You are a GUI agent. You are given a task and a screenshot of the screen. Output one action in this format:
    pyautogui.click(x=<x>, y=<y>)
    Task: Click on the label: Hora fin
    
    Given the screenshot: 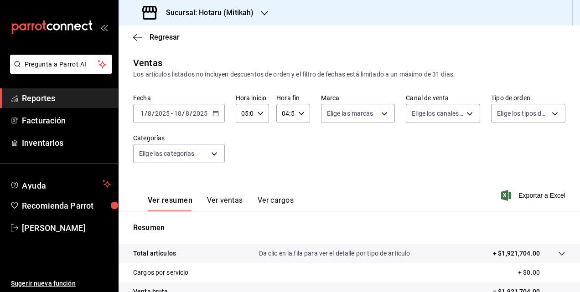 What is the action you would take?
    pyautogui.click(x=293, y=98)
    